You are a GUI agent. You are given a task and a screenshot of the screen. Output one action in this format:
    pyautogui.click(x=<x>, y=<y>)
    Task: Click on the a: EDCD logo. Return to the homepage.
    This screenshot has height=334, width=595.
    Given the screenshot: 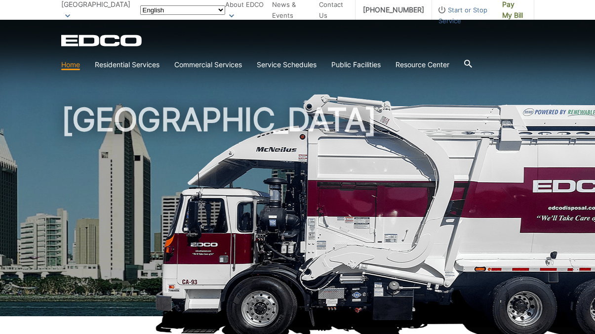 What is the action you would take?
    pyautogui.click(x=102, y=40)
    